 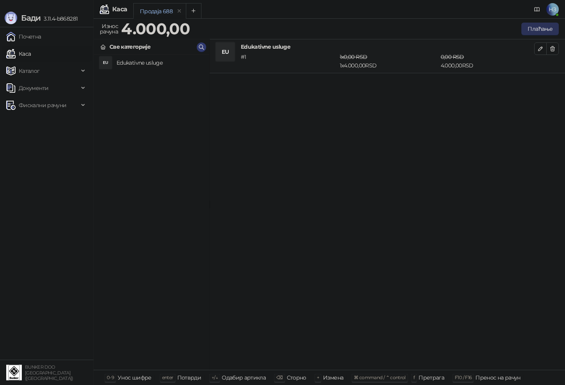 I want to click on div: # 1, so click(x=289, y=61).